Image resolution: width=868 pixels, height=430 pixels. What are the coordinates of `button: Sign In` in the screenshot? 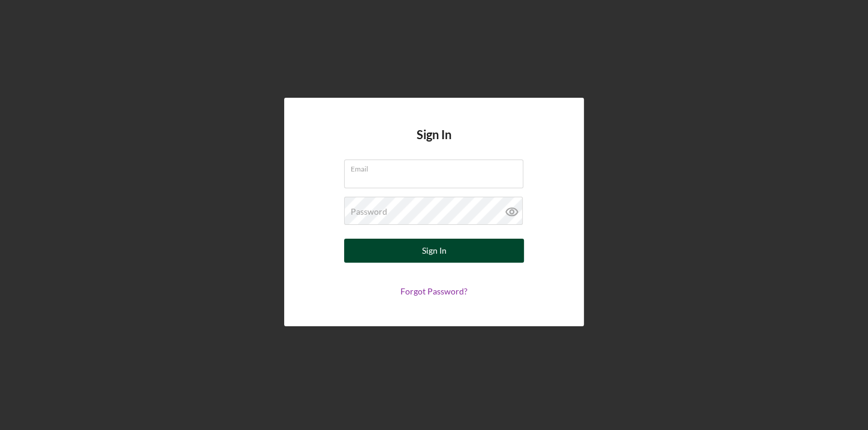 It's located at (434, 250).